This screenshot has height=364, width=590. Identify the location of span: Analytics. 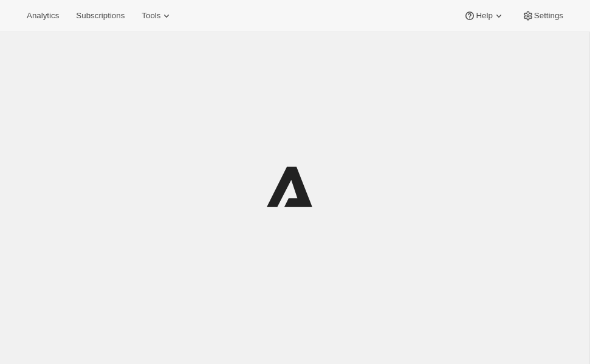
(43, 16).